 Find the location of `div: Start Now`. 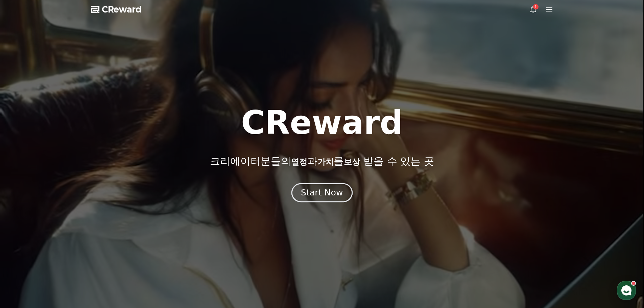

div: Start Now is located at coordinates (322, 193).